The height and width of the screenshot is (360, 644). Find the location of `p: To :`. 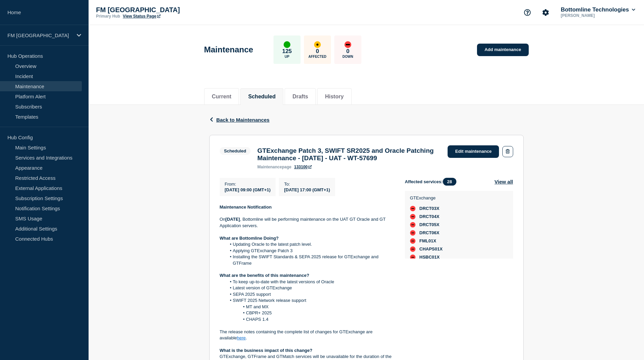

p: To : is located at coordinates (307, 184).